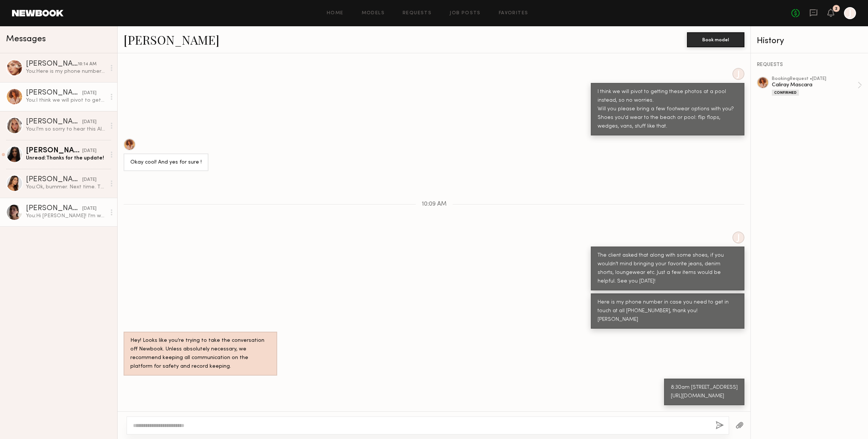  Describe the element at coordinates (66, 100) in the screenshot. I see `div: You: I think we will pivot to getting these photos at a pool instead, so no worries. Will you ple...` at that location.